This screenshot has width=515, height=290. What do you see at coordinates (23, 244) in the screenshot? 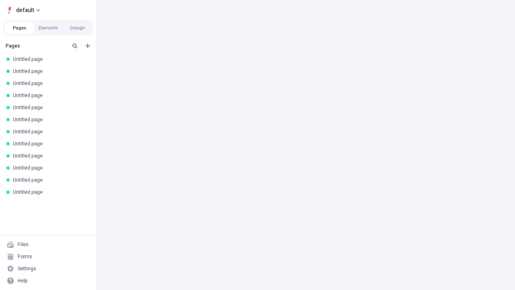
I see `div: Files` at bounding box center [23, 244].